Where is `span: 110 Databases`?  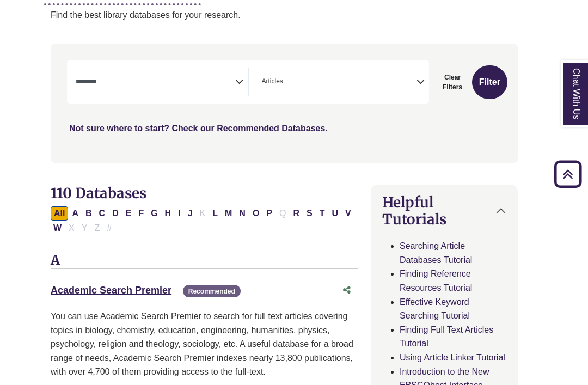 span: 110 Databases is located at coordinates (98, 193).